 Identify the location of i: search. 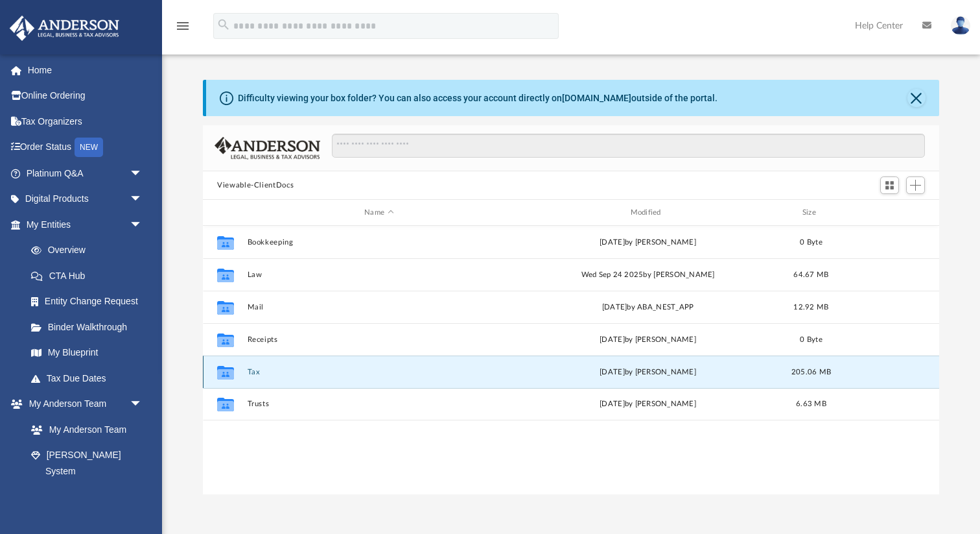
(224, 25).